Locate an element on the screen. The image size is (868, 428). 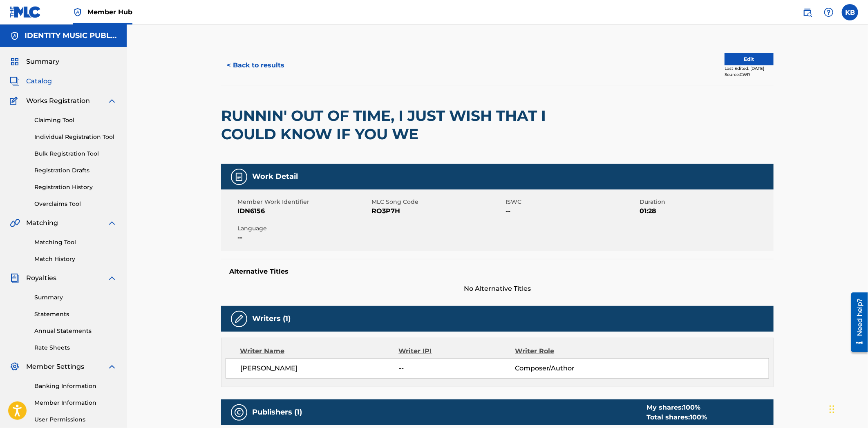
div: Help is located at coordinates (828, 12).